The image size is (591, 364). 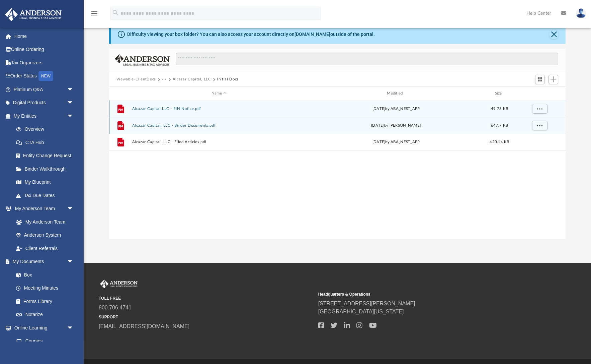 I want to click on a: Tax Due Dates, so click(x=46, y=196).